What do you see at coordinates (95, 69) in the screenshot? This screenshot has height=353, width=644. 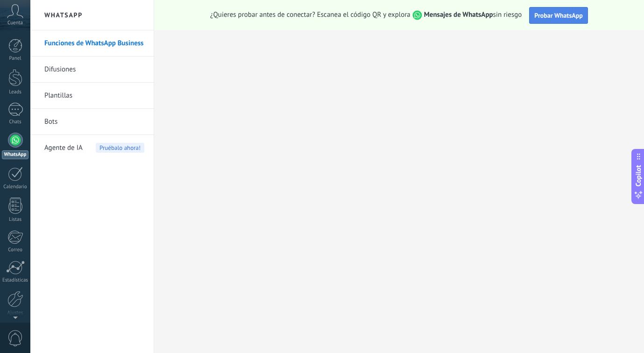 I see `a: Difusiones` at bounding box center [95, 69].